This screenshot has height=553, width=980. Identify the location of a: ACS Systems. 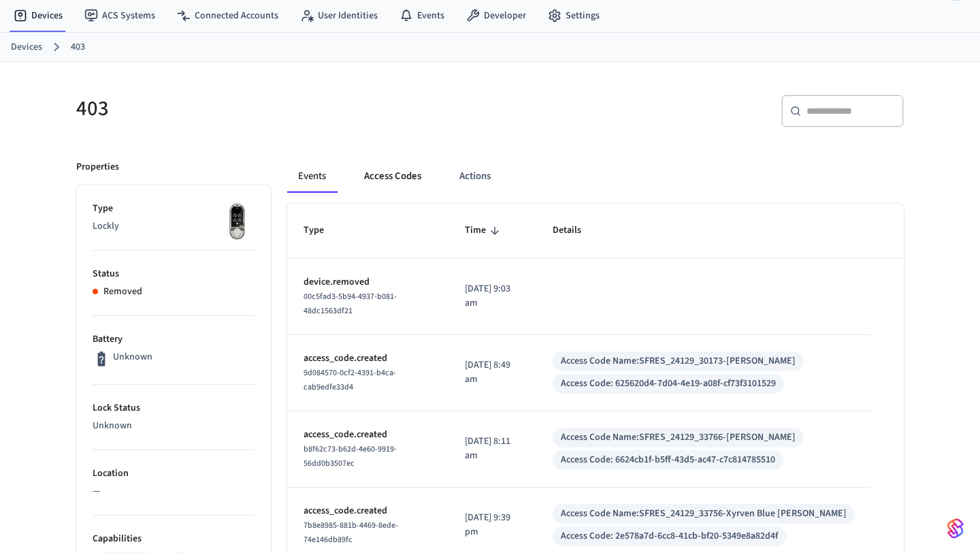
(120, 15).